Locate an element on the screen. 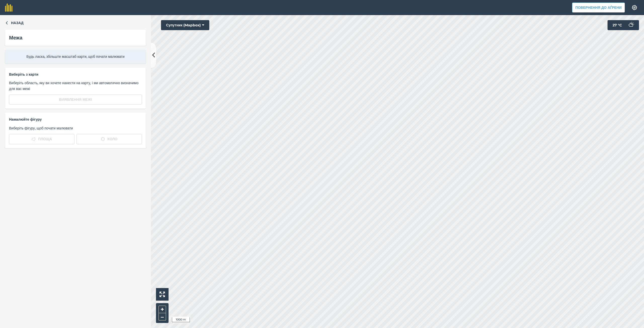  button: 27 °C is located at coordinates (623, 25).